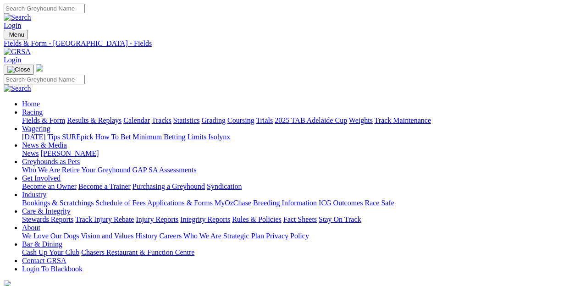  I want to click on a: History, so click(146, 236).